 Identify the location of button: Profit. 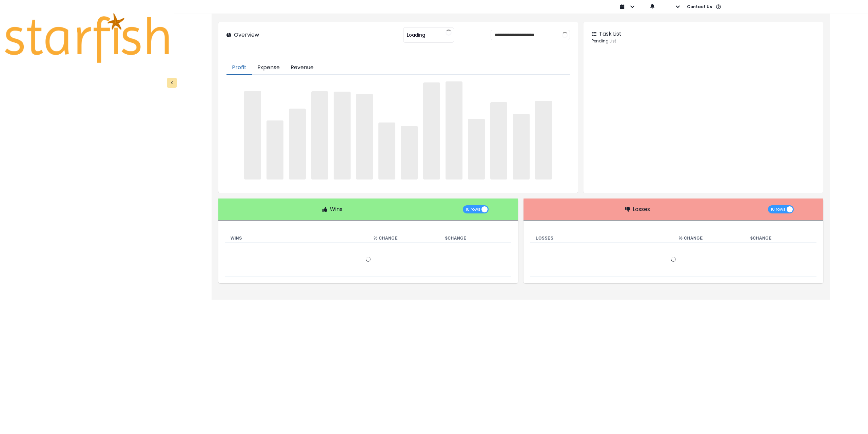
(239, 68).